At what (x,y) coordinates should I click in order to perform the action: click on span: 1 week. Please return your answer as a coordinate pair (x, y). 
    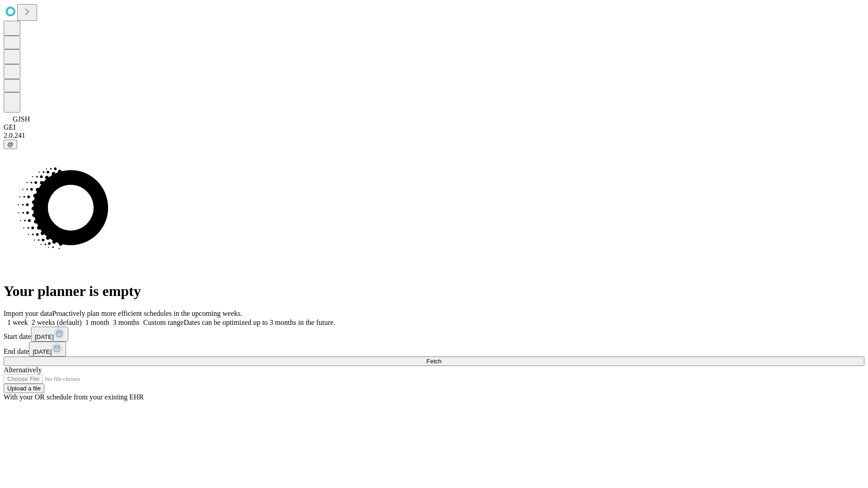
    Looking at the image, I should click on (17, 322).